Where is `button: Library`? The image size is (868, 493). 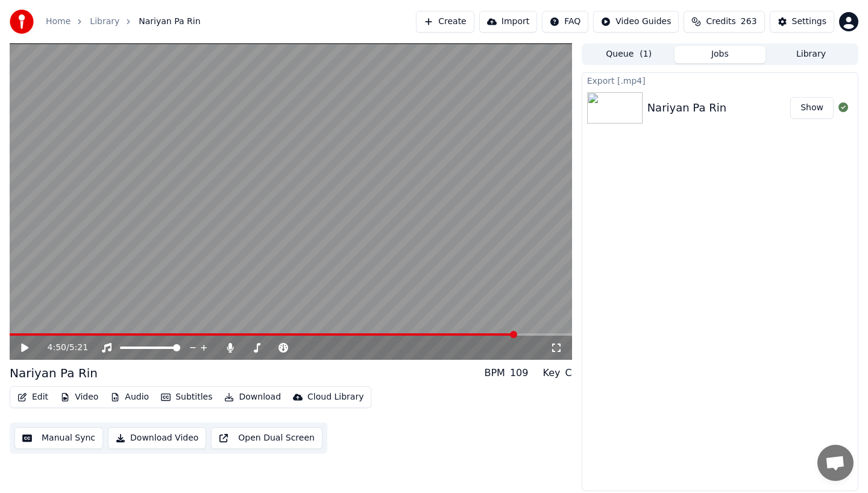
button: Library is located at coordinates (811, 54).